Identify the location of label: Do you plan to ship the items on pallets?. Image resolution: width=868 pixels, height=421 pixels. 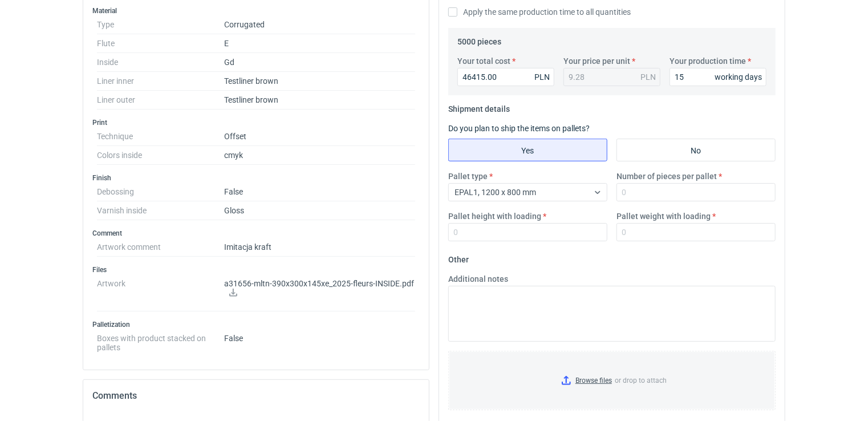
(519, 128).